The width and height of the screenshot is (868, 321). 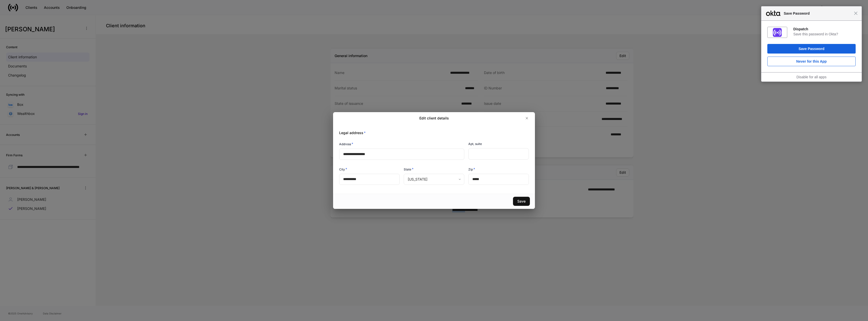 I want to click on img: IoaI0QAAAAZJREFUAwDpn500DgGa8wAAAABJRU5ErkJggg==, so click(x=777, y=32).